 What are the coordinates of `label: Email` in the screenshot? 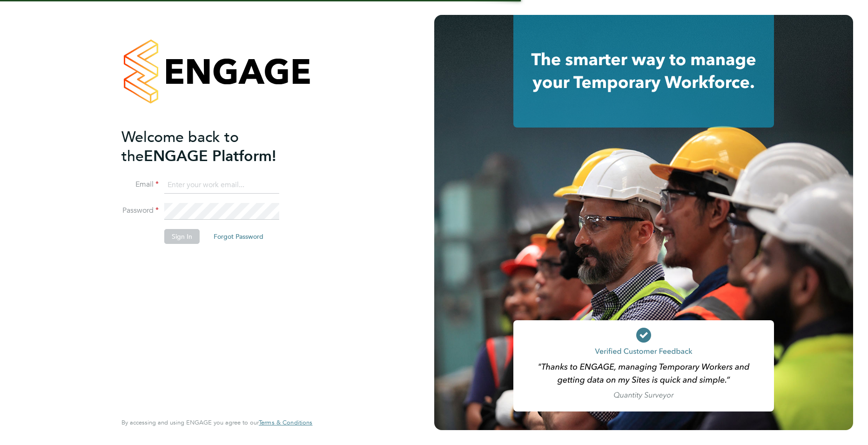 It's located at (140, 184).